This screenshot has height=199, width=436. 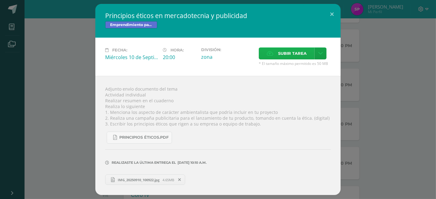 What do you see at coordinates (332, 14) in the screenshot?
I see `button: Close (Esc)` at bounding box center [332, 14].